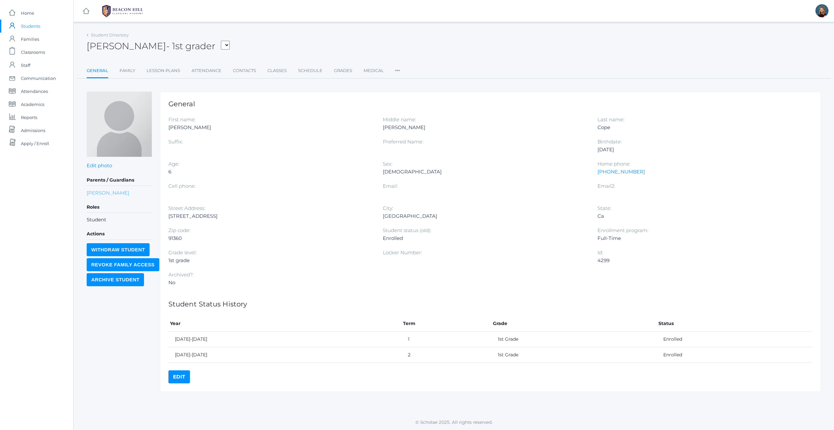 This screenshot has width=834, height=430. What do you see at coordinates (34, 91) in the screenshot?
I see `span: Attendances` at bounding box center [34, 91].